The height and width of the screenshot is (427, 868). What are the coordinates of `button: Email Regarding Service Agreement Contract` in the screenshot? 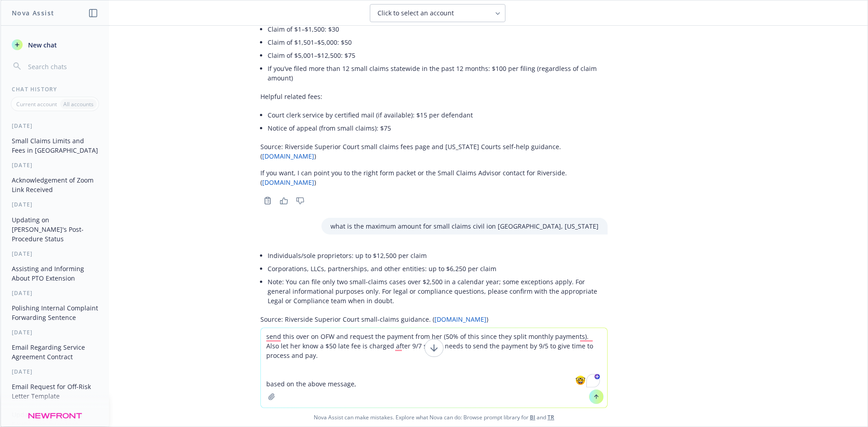 It's located at (55, 352).